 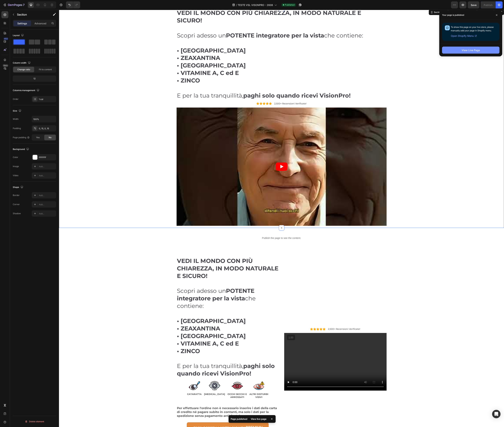 What do you see at coordinates (474, 5) in the screenshot?
I see `button: Save` at bounding box center [474, 5].